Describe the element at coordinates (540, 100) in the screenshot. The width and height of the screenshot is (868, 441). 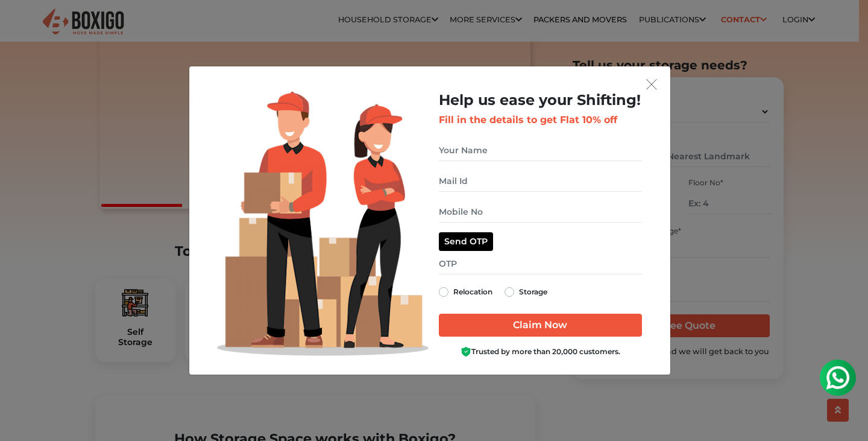
I see `h2: Help us ease your Shifting!` at that location.